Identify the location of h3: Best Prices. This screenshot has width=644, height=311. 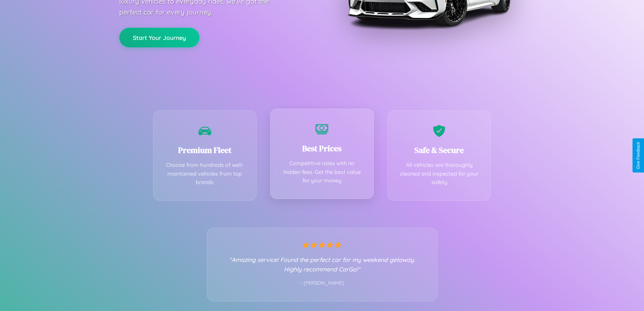
(322, 148).